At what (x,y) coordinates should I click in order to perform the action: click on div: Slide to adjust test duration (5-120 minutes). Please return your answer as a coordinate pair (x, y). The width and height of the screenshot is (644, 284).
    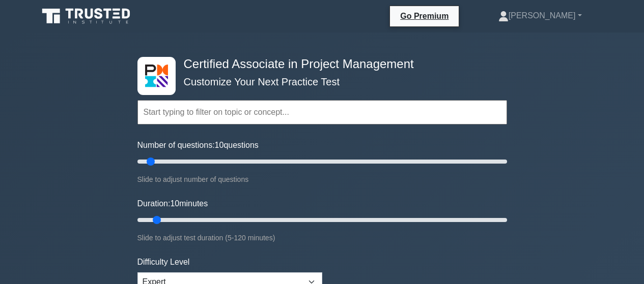
    Looking at the image, I should click on (322, 238).